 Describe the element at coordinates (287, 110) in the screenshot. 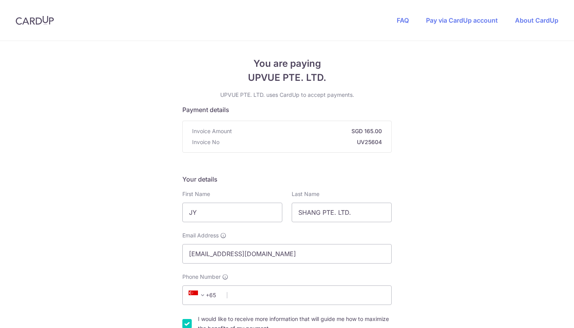

I see `h5: Payment details` at that location.